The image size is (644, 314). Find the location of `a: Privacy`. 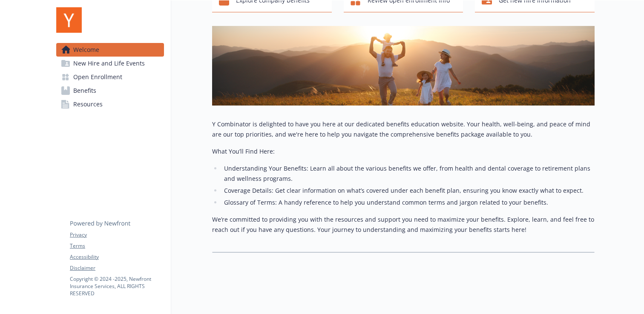

a: Privacy is located at coordinates (117, 235).